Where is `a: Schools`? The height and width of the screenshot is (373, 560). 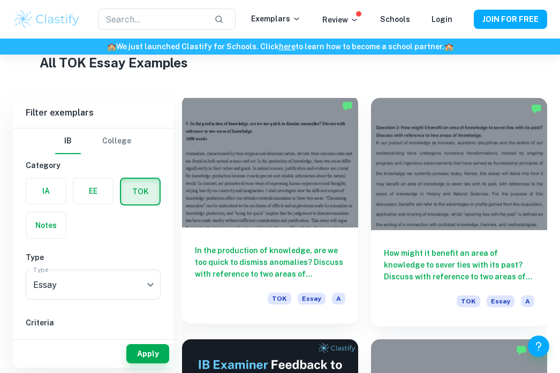 a: Schools is located at coordinates (395, 19).